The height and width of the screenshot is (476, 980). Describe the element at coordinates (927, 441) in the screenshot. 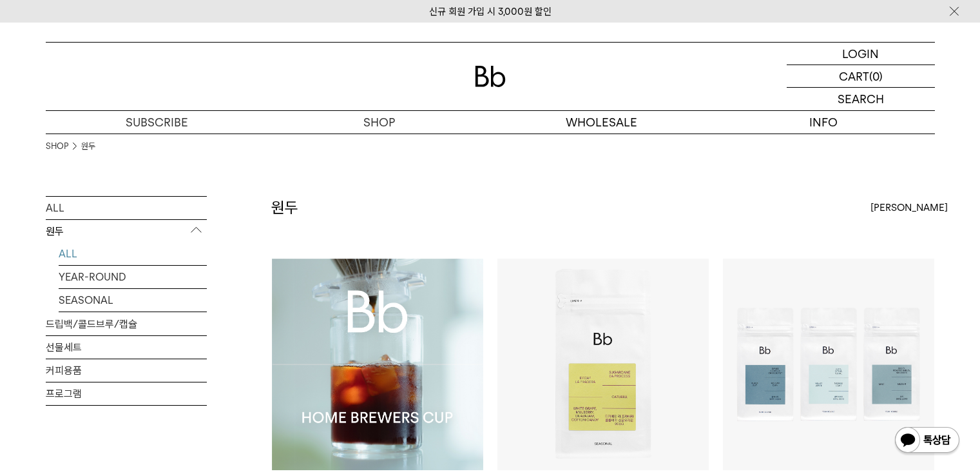

I see `img: 카카오톡 채널 1:1 채팅 버튼` at that location.